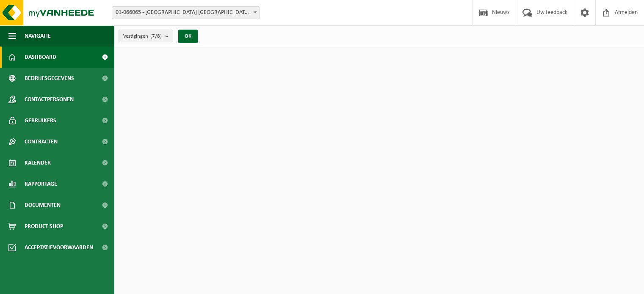  I want to click on span: Gebruikers, so click(40, 121).